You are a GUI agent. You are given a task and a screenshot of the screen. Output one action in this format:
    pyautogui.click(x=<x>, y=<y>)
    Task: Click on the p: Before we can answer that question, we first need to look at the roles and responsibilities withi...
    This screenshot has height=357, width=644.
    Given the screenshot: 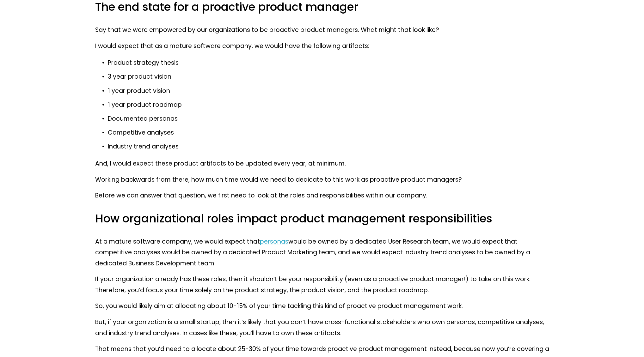 What is the action you would take?
    pyautogui.click(x=322, y=195)
    